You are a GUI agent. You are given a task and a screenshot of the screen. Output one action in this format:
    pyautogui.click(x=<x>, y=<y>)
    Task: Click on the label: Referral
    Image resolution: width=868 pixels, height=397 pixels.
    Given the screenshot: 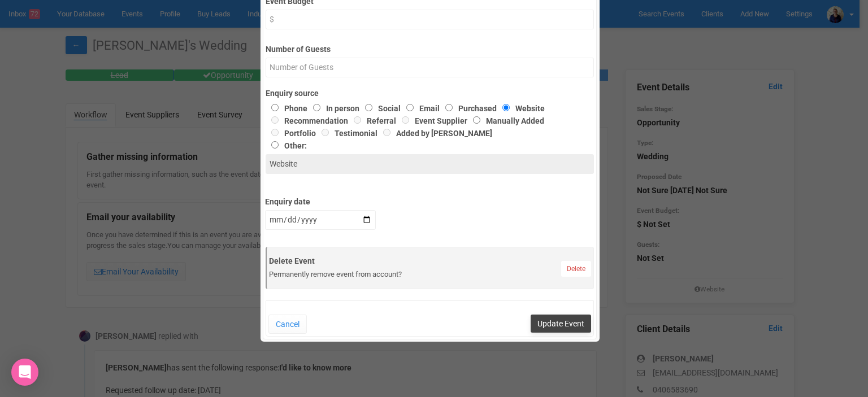 What is the action you would take?
    pyautogui.click(x=372, y=121)
    